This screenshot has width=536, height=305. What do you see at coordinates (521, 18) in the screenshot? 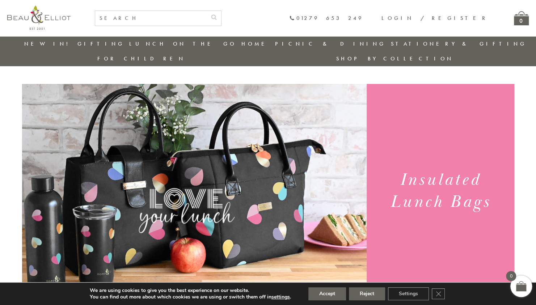
I see `div: 0` at bounding box center [521, 18].